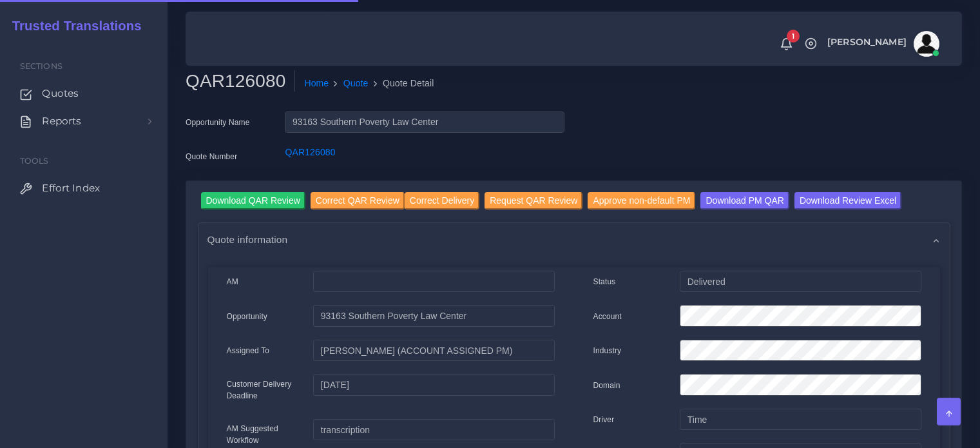 The image size is (980, 448). What do you see at coordinates (232, 282) in the screenshot?
I see `label: AM` at bounding box center [232, 282].